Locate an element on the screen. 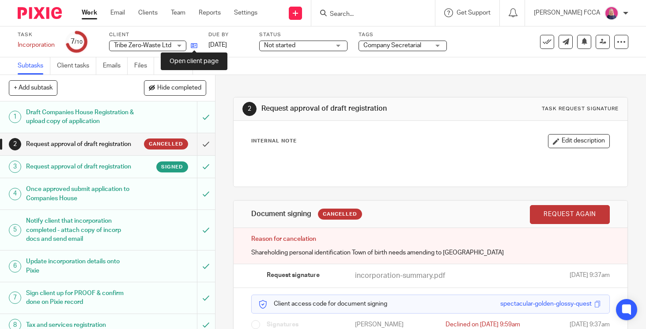  a: Clients is located at coordinates (148, 13).